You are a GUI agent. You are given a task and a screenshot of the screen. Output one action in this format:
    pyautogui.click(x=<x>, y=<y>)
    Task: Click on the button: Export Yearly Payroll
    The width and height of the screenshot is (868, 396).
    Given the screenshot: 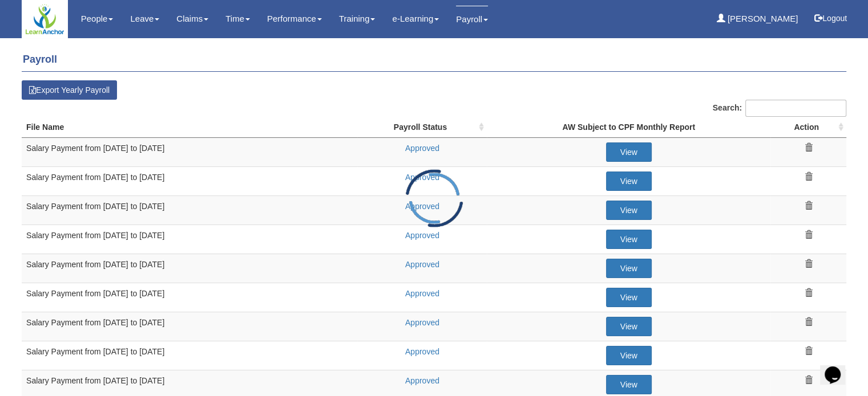 What is the action you would take?
    pyautogui.click(x=69, y=90)
    